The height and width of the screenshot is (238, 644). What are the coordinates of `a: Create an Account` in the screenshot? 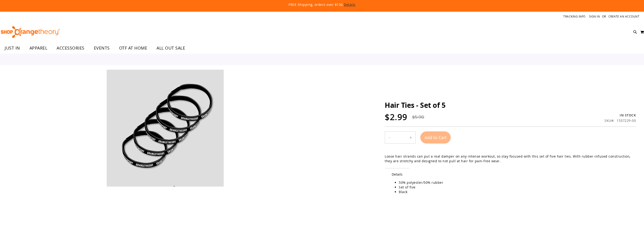 It's located at (624, 16).